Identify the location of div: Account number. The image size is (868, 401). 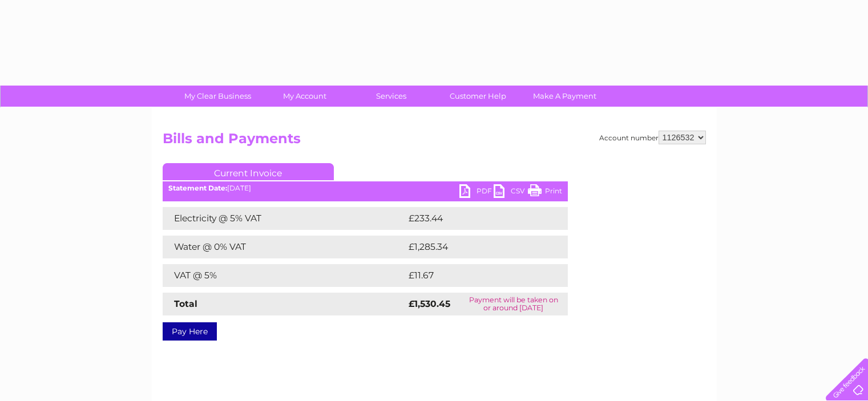
(652, 138).